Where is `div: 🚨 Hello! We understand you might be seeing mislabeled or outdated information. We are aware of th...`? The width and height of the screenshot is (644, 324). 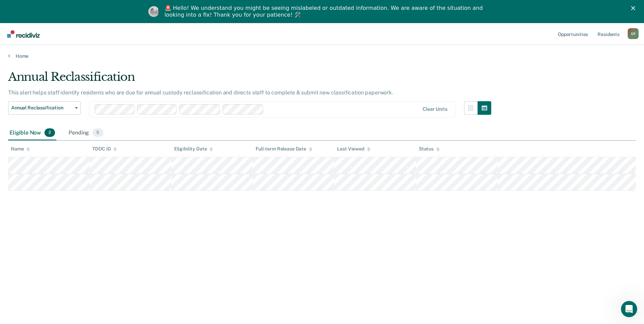 div: 🚨 Hello! We understand you might be seeing mislabeled or outdated information. We are aware of th... is located at coordinates (325, 11).